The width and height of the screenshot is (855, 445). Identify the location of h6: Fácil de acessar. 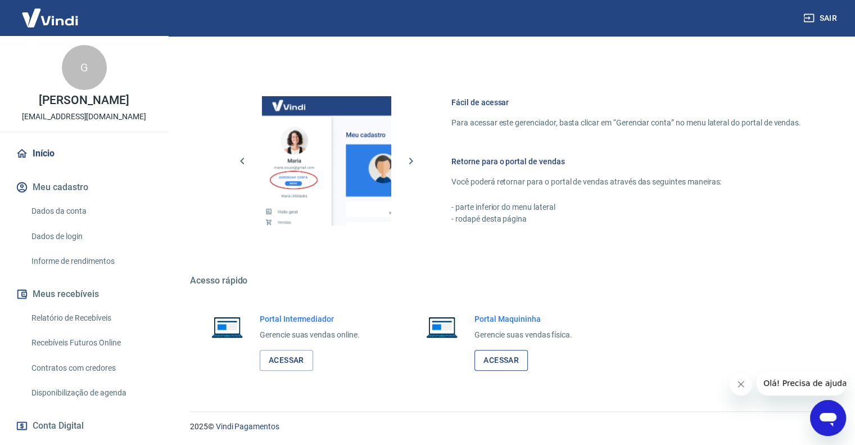
(626, 102).